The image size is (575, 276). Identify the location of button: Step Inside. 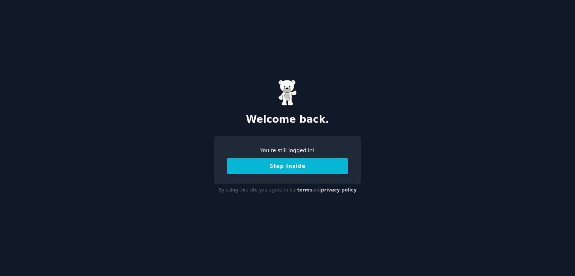
(288, 166).